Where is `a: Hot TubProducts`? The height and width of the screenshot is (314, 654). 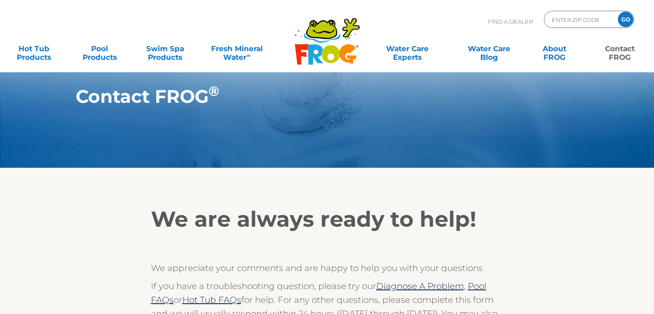
a: Hot TubProducts is located at coordinates (34, 49).